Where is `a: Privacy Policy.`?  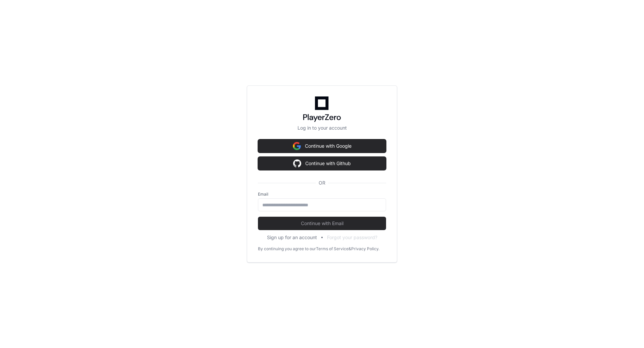
a: Privacy Policy. is located at coordinates (365, 249).